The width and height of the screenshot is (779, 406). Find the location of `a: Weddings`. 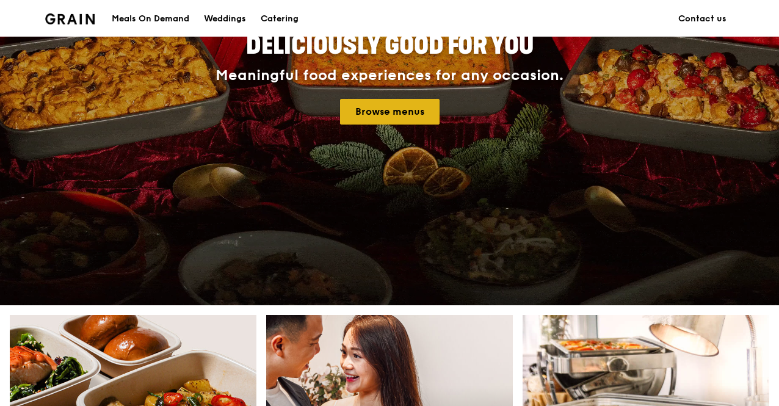

a: Weddings is located at coordinates (225, 19).